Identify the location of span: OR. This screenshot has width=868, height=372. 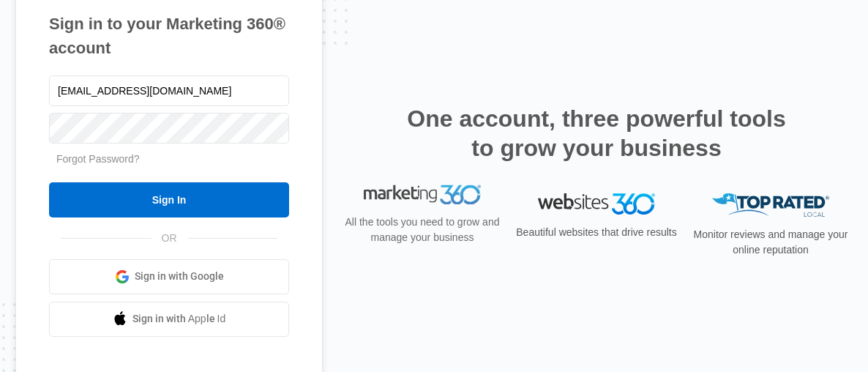
(169, 238).